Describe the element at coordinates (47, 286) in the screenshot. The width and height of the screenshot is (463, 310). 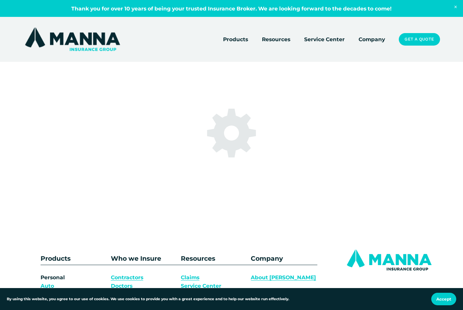
I see `a: Auto` at that location.